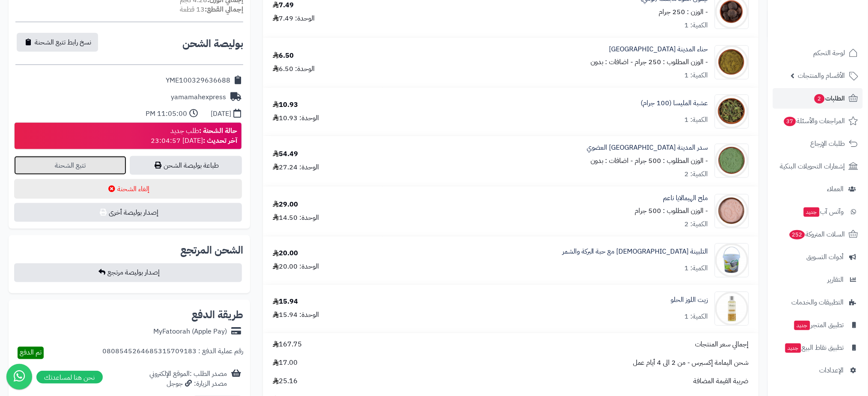 This screenshot has width=868, height=396. I want to click on span: الأقسام والمنتجات, so click(822, 76).